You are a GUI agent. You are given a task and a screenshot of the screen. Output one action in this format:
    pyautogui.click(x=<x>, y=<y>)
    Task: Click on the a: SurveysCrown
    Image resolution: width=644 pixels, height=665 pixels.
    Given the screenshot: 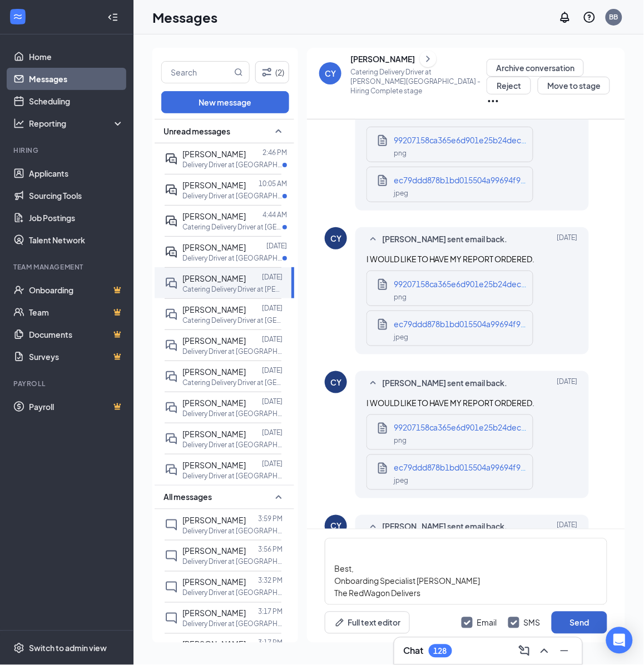 What is the action you would take?
    pyautogui.click(x=76, y=357)
    